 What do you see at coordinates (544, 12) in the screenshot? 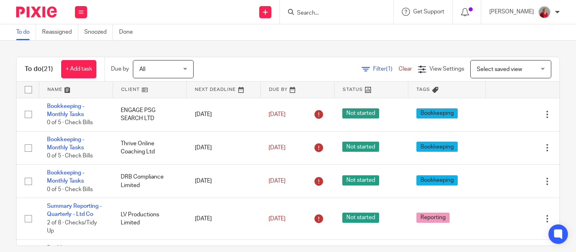
I see `img: fd10cc094e9b0-100.png` at bounding box center [544, 12].